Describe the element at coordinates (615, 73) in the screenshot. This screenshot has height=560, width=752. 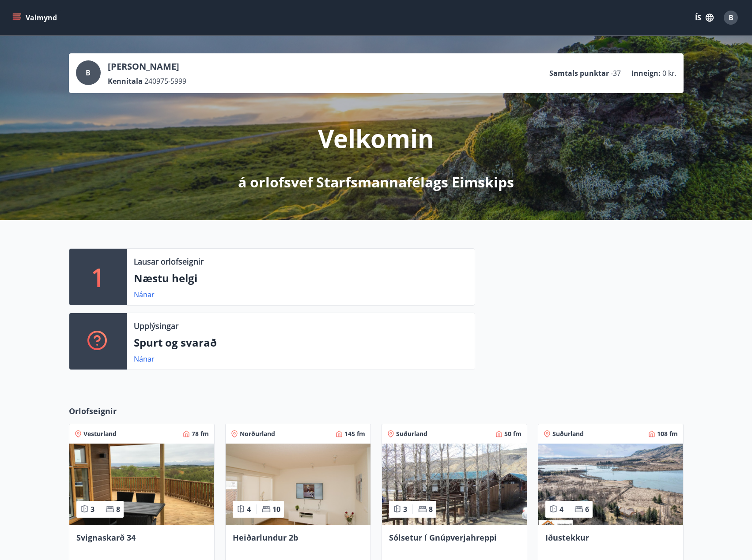
I see `span: -37` at that location.